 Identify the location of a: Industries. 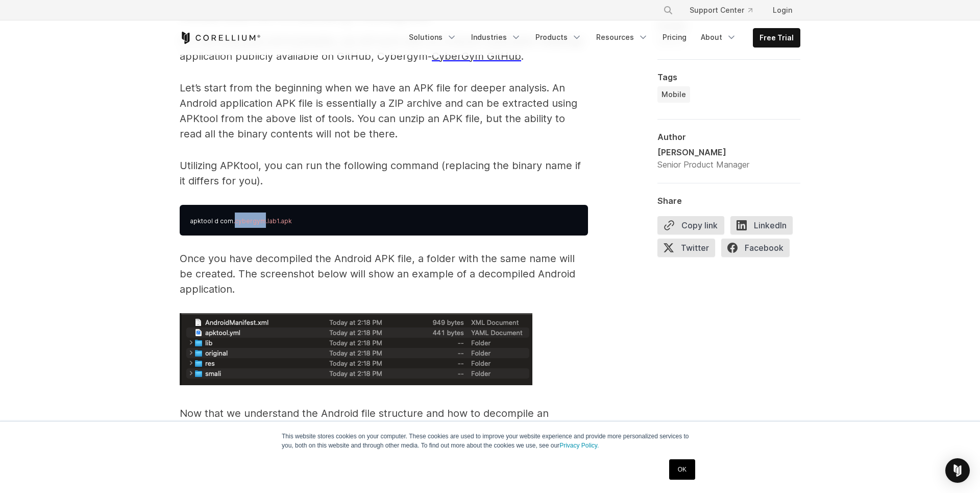
(496, 37).